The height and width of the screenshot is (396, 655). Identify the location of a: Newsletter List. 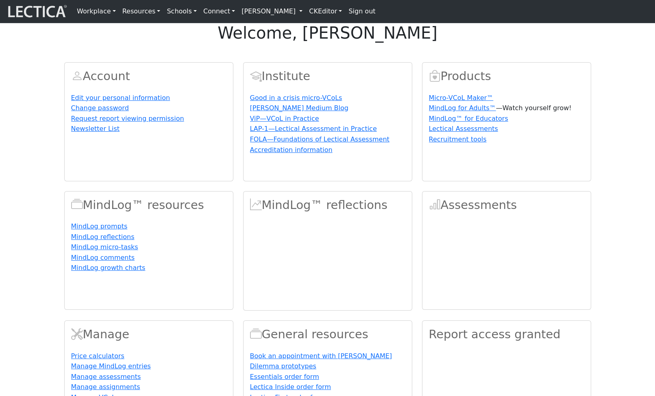
(96, 129).